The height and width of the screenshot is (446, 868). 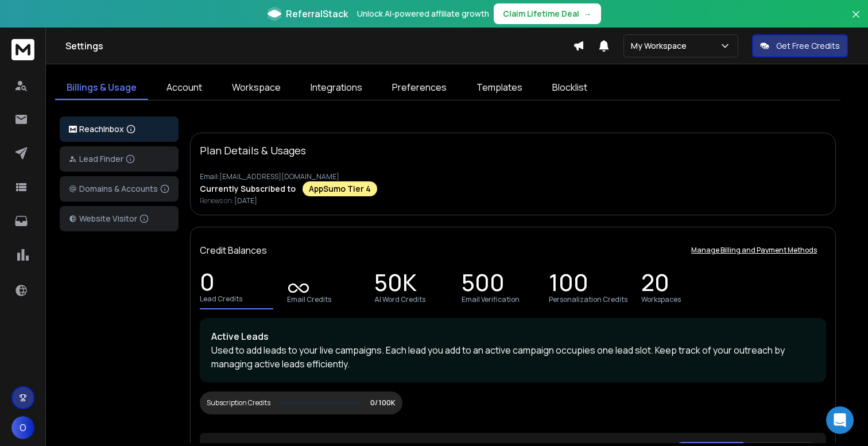 What do you see at coordinates (588, 299) in the screenshot?
I see `p: Personalization Credits` at bounding box center [588, 299].